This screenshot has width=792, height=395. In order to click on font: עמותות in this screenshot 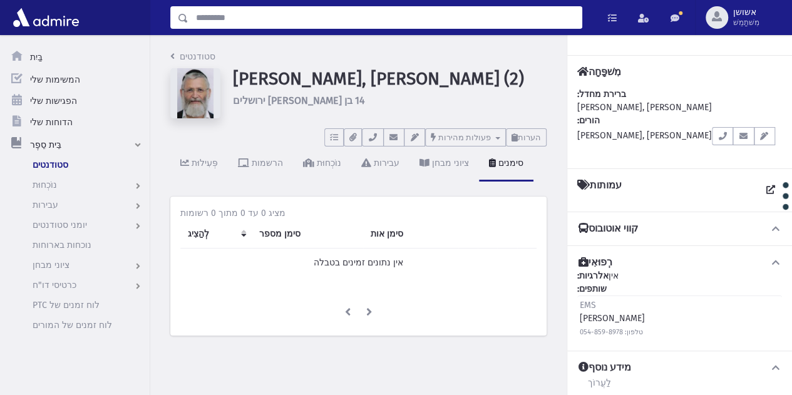, I will do `click(606, 185)`.